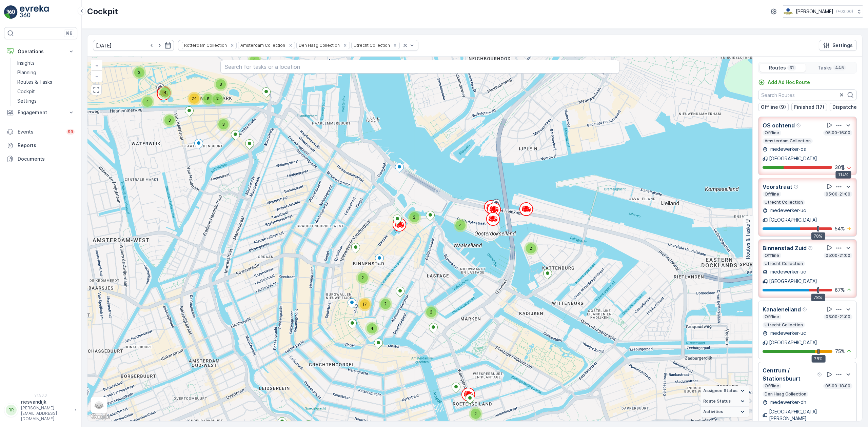  What do you see at coordinates (788, 211) in the screenshot?
I see `p: medewerker-uc` at bounding box center [788, 211].